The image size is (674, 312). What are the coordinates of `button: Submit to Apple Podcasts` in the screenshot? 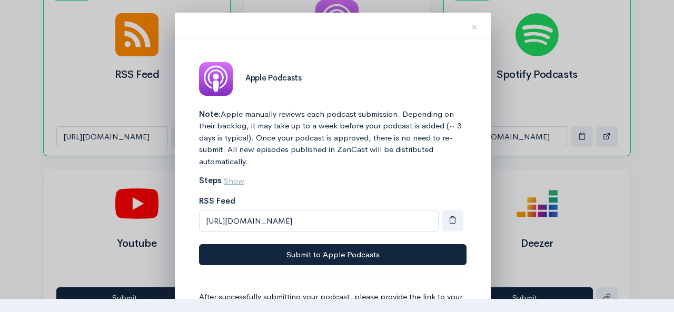 It's located at (333, 255).